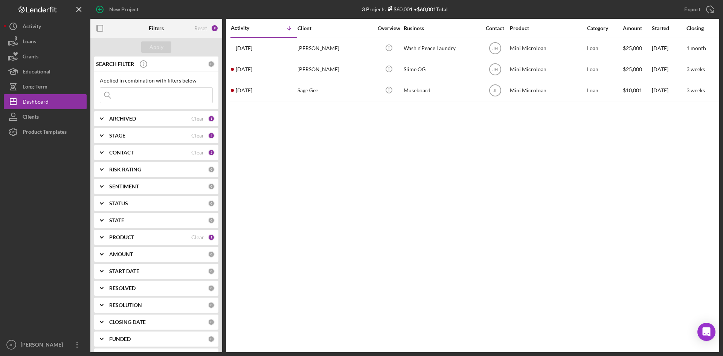  Describe the element at coordinates (125, 305) in the screenshot. I see `b: RESOLUTION` at that location.